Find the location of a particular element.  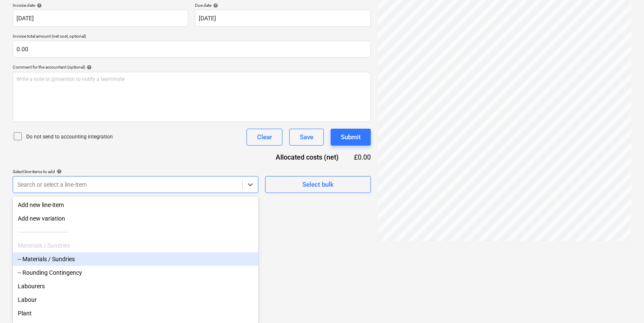

div: Select bulk is located at coordinates (318, 185).